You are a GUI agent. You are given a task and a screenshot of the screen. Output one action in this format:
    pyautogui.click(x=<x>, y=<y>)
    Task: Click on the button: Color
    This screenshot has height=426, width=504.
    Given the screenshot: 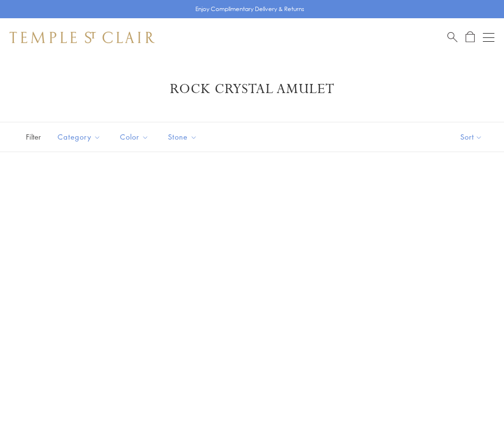 What is the action you would take?
    pyautogui.click(x=134, y=137)
    